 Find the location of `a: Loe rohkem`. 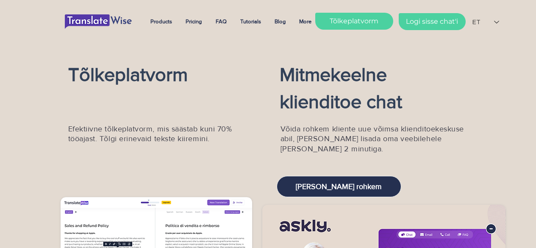

a: Loe rohkem is located at coordinates (339, 187).